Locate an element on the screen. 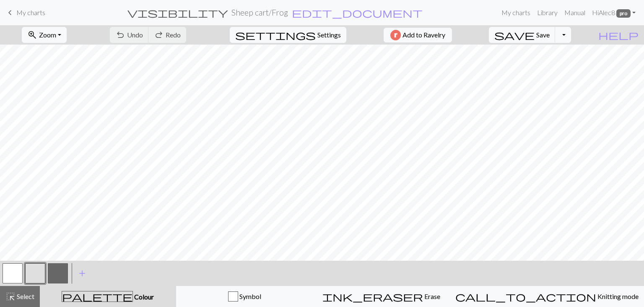 Image resolution: width=644 pixels, height=307 pixels. span: My charts is located at coordinates (31, 12).